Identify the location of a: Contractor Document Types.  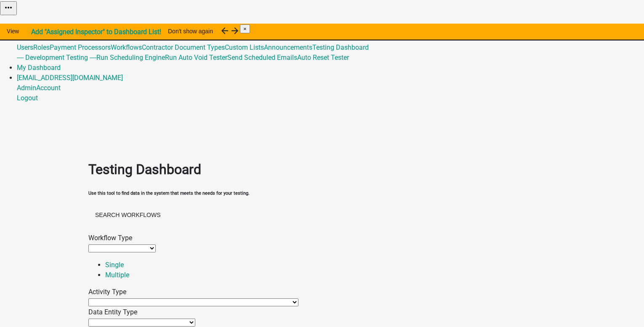
(183, 47).